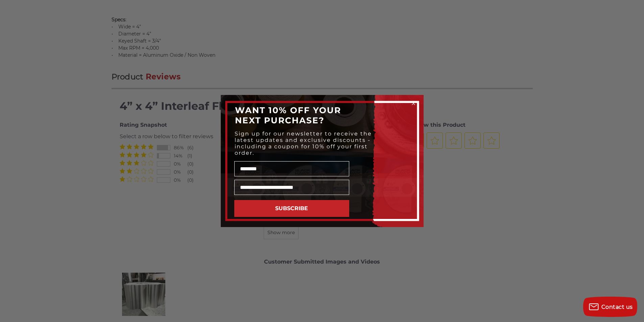  I want to click on button: Contact us, so click(610, 307).